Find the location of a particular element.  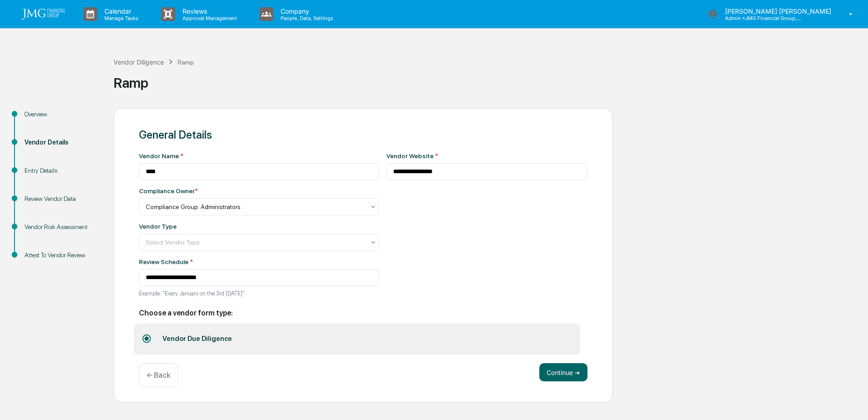

img: logo is located at coordinates (44, 14).